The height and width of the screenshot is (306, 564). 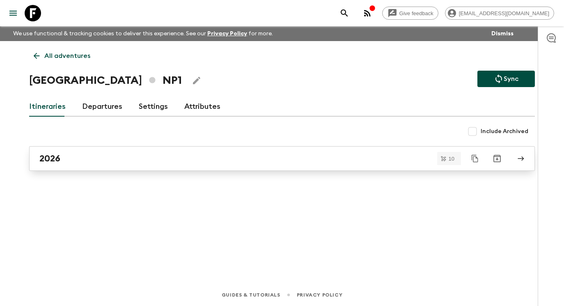 I want to click on button: Edit Adventure Title, so click(x=197, y=80).